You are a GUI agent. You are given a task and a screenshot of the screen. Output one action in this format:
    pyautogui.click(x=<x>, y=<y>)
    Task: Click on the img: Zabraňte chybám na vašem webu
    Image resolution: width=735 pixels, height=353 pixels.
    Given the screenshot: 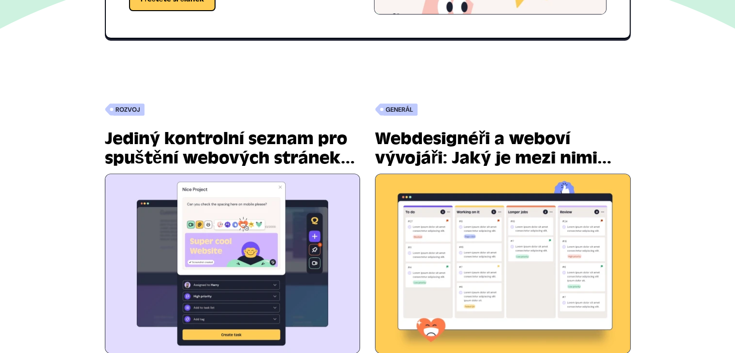 What is the action you would take?
    pyautogui.click(x=233, y=263)
    